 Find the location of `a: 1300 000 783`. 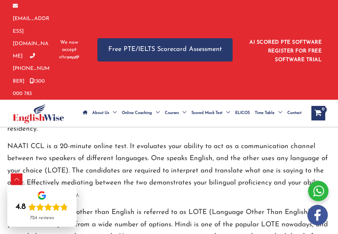

a: 1300 000 783 is located at coordinates (29, 87).